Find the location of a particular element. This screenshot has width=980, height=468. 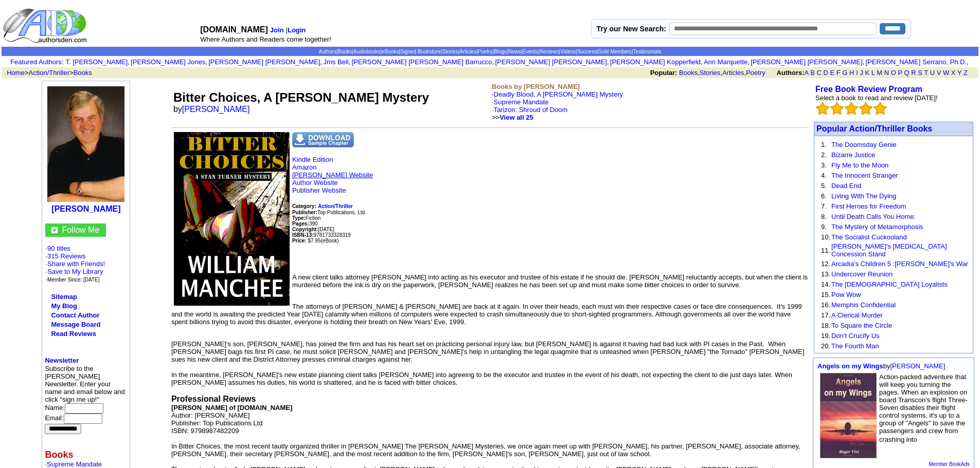

font: by is located at coordinates (215, 109).